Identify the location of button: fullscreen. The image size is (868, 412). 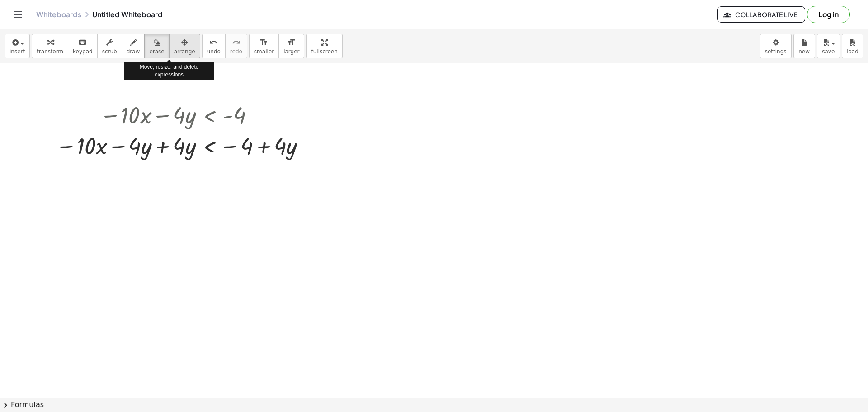
(324, 46).